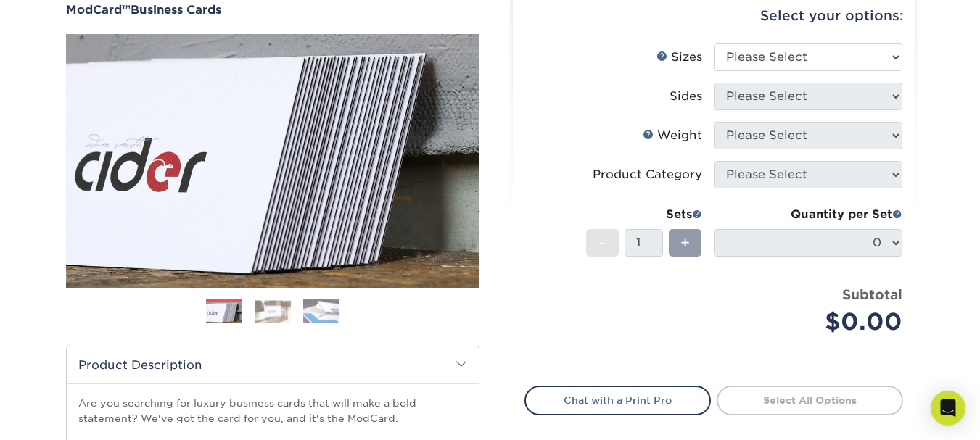 The image size is (980, 440). What do you see at coordinates (321, 311) in the screenshot?
I see `img: Business Cards 03` at bounding box center [321, 311].